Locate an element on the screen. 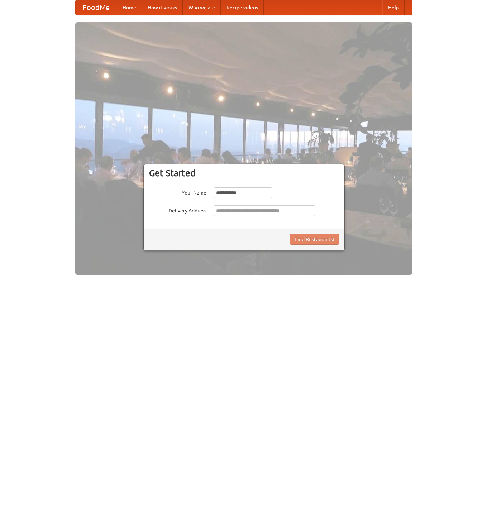  label: Your Name is located at coordinates (178, 192).